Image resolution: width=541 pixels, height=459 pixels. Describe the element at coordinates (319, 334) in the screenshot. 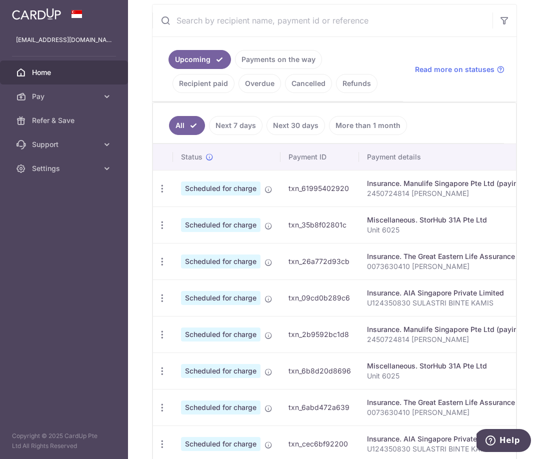

I see `td: txn_2b9592bc1d8` at that location.